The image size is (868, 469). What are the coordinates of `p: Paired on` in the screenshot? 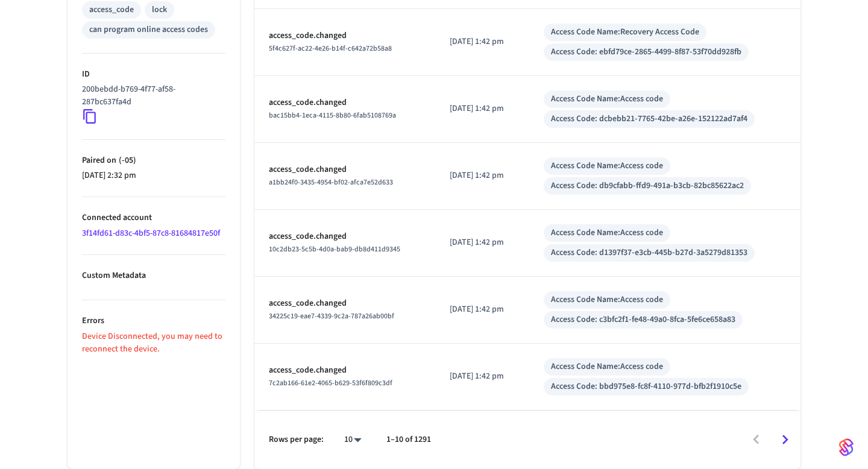 It's located at (153, 160).